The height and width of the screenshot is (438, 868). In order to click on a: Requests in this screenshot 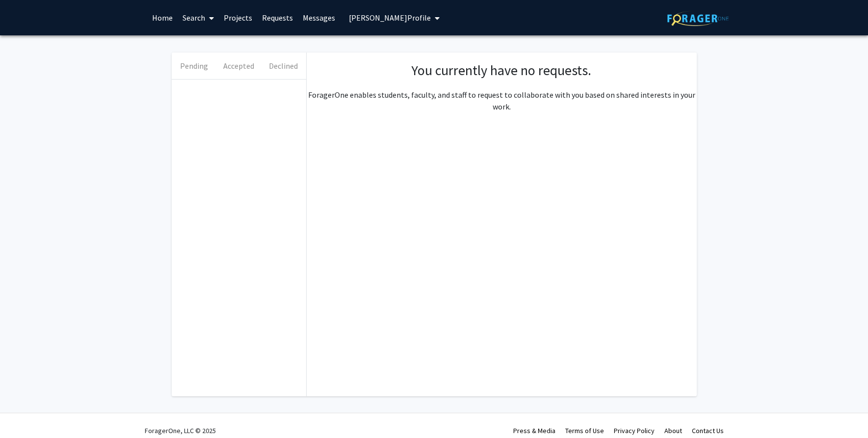, I will do `click(277, 18)`.